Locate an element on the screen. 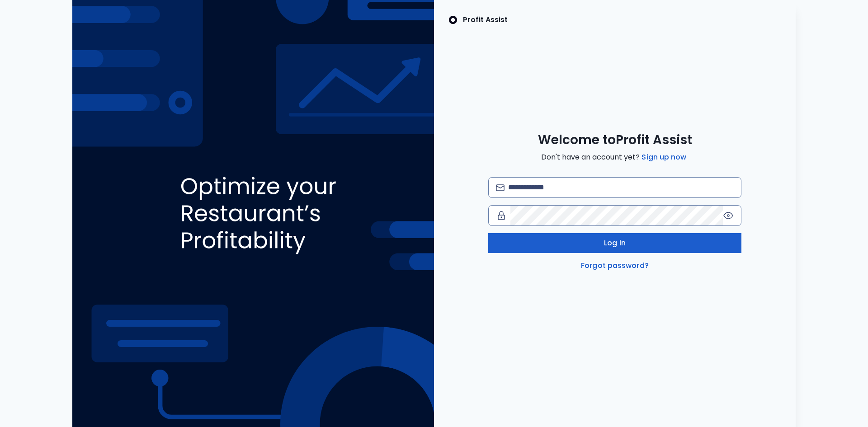  span: Don't have an account yet? is located at coordinates (614, 157).